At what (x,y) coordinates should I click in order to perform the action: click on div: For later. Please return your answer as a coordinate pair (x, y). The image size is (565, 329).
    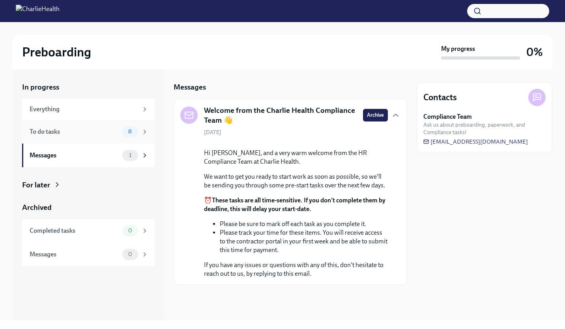
    Looking at the image, I should click on (36, 185).